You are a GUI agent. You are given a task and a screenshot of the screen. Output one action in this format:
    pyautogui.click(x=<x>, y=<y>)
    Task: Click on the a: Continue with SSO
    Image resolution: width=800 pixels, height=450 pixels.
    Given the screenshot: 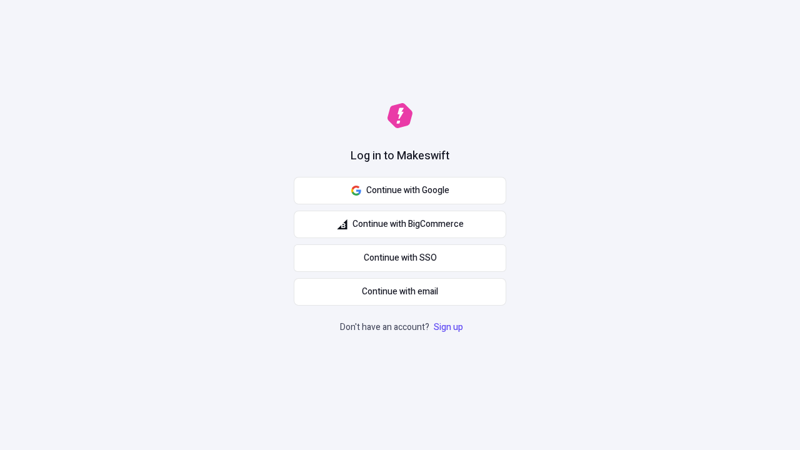 What is the action you would take?
    pyautogui.click(x=400, y=258)
    